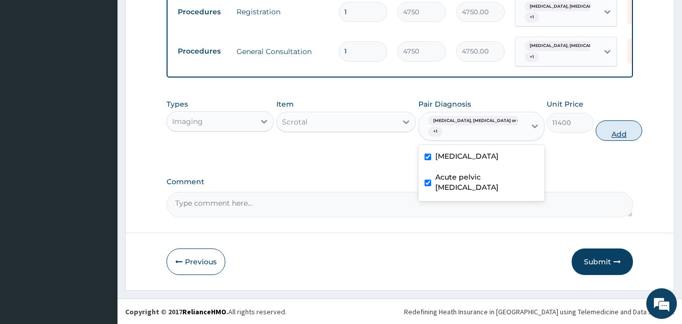 The height and width of the screenshot is (324, 682). What do you see at coordinates (444, 104) in the screenshot?
I see `label: Pair Diagnosis` at bounding box center [444, 104].